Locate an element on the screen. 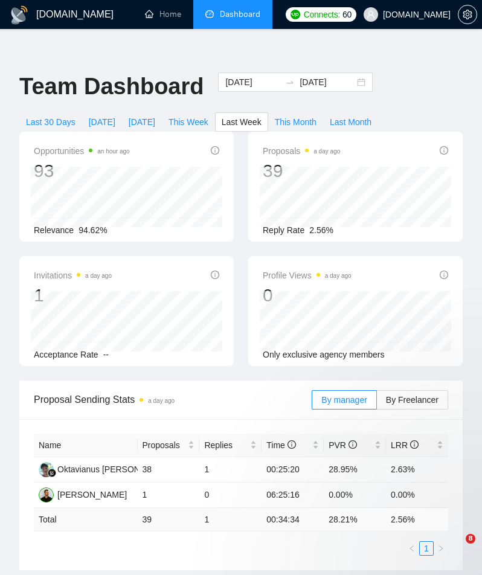 This screenshot has height=575, width=482. span: setting is located at coordinates (468, 14).